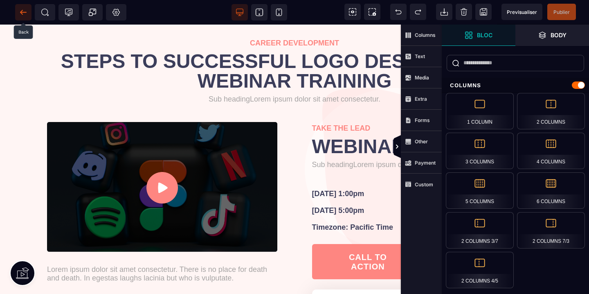  Describe the element at coordinates (562, 12) in the screenshot. I see `span: Publier` at that location.